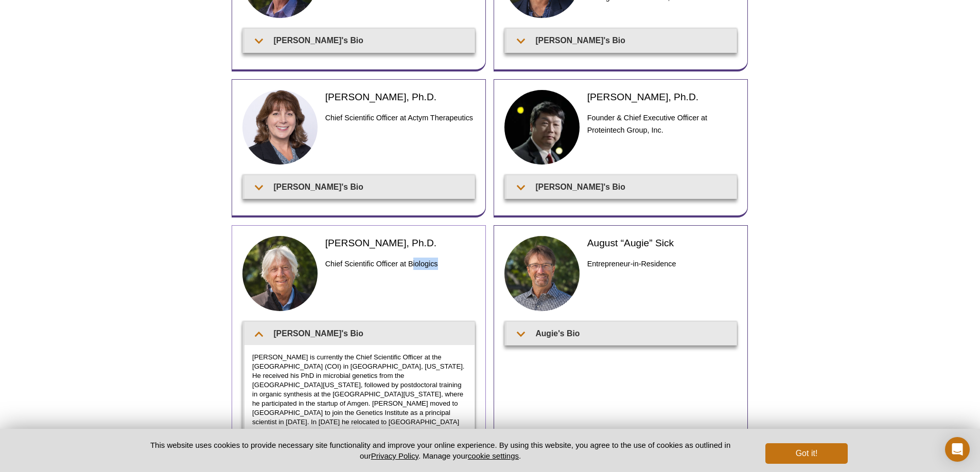 Image resolution: width=980 pixels, height=472 pixels. Describe the element at coordinates (400, 264) in the screenshot. I see `h3: Chief Scientific Officer at Biologics` at that location.